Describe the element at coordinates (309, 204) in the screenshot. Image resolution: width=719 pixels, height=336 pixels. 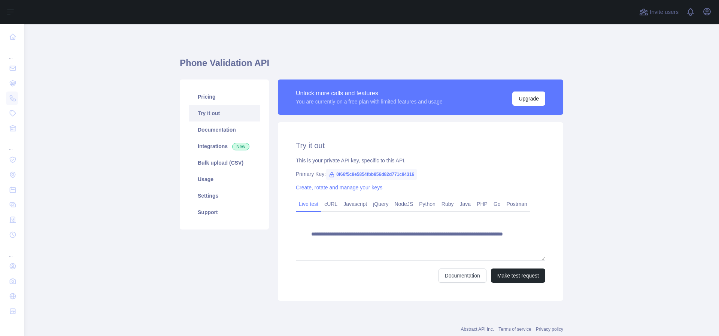
I see `a: Live test` at that location.